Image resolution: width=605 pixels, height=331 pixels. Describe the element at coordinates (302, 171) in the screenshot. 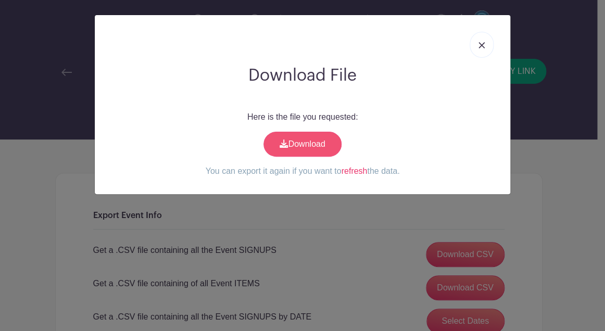

I see `p: You can export it again if you want to the data.` at that location.